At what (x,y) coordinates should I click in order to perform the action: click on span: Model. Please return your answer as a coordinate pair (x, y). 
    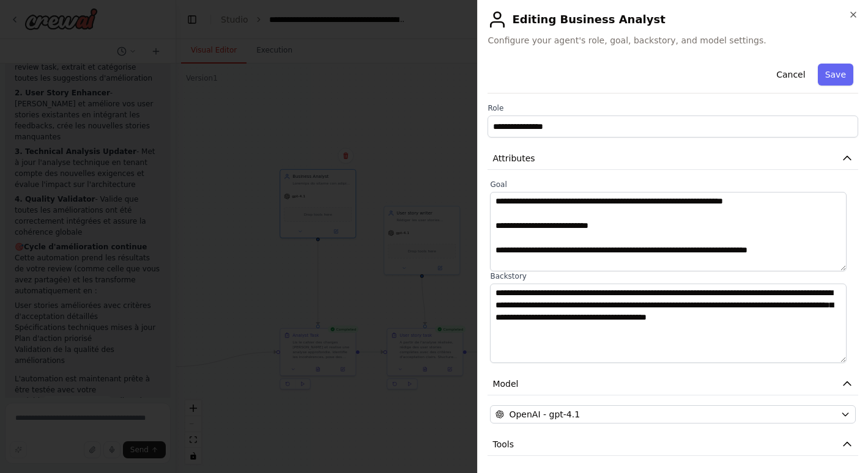
    Looking at the image, I should click on (505, 384).